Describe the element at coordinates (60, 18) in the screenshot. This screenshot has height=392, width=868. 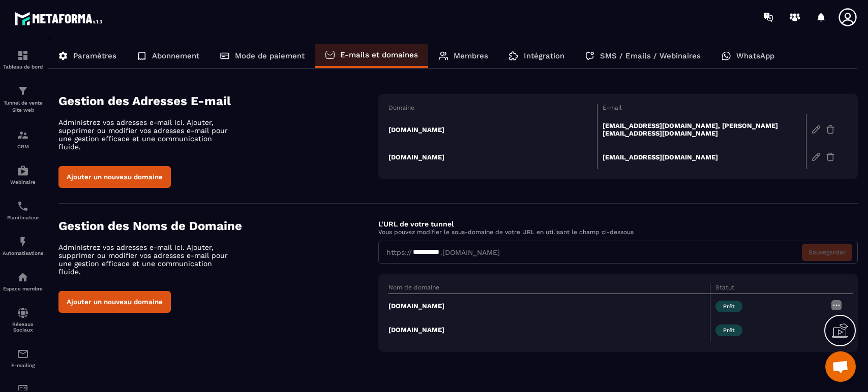
I see `img: logo` at that location.